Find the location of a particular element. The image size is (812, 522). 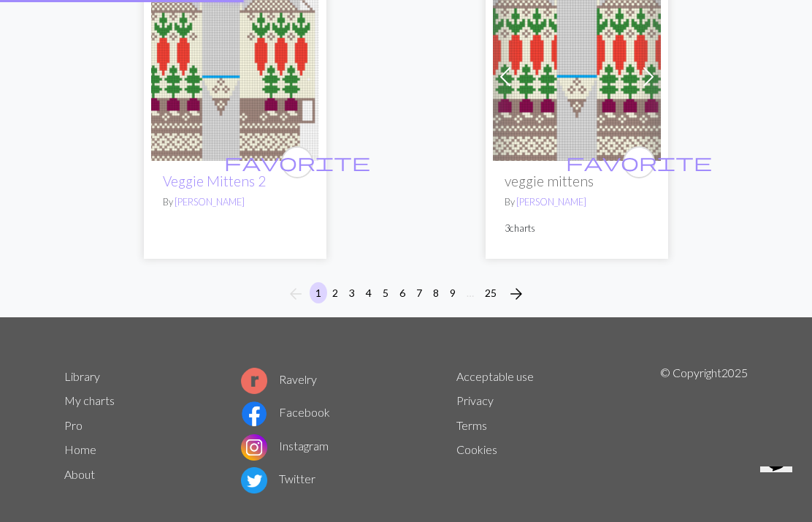

img: Facebook logo is located at coordinates (254, 414).